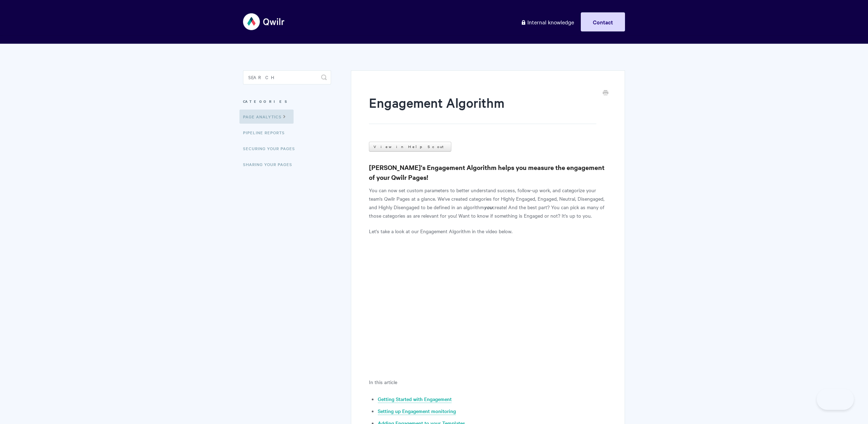  What do you see at coordinates (488, 231) in the screenshot?
I see `p: Let's take a look at our Engagement Algorithm in the video below.` at bounding box center [488, 231].